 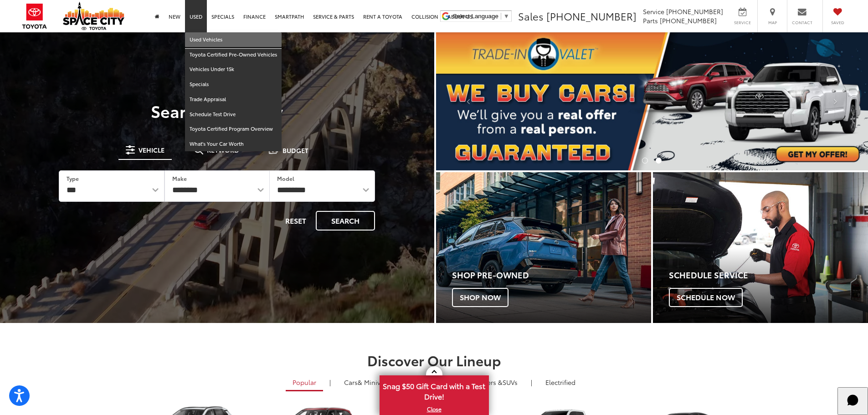 What do you see at coordinates (434, 390) in the screenshot?
I see `span: Snag $50 Gift Card with a Test Drive!` at bounding box center [434, 390].